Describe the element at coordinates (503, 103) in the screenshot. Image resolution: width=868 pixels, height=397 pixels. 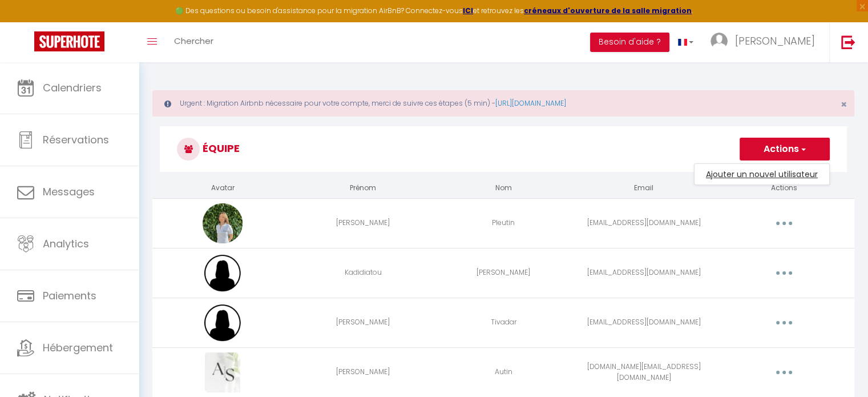
I see `div: Urgent : Migration Airbnb nécessaire pour votre compte, merci de suivre ces étapes (5 min) -` at that location.